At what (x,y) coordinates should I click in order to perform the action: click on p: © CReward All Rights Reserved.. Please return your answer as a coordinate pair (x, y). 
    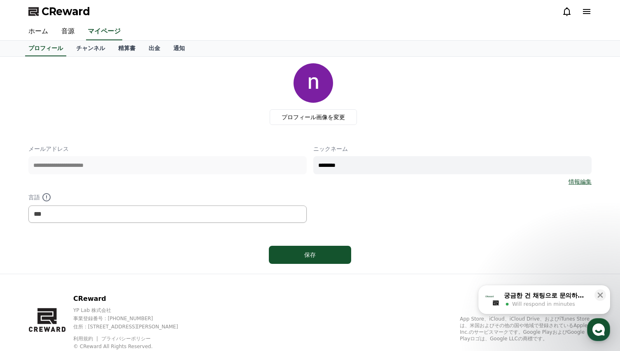
    Looking at the image, I should click on (133, 347).